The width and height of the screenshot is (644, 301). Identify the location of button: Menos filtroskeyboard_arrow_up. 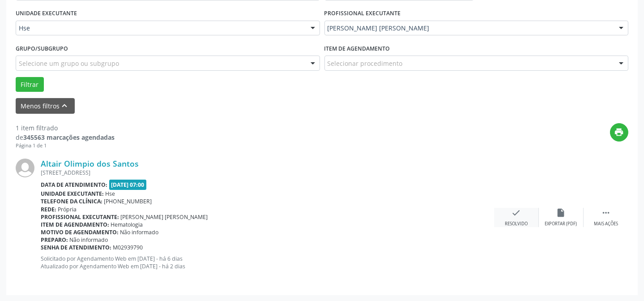
(45, 106).